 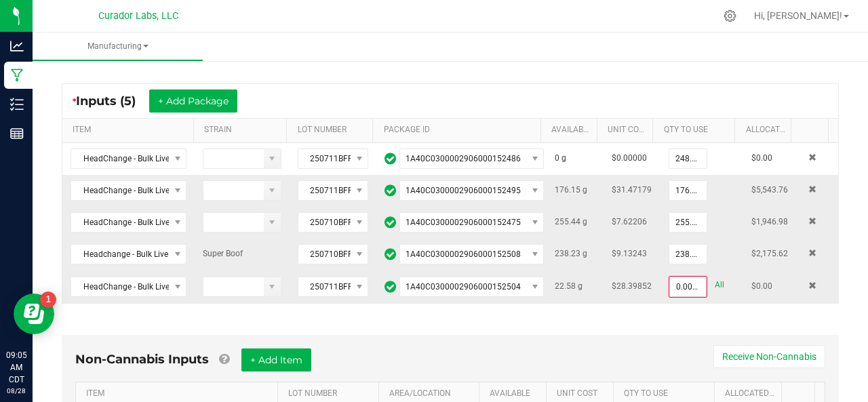 What do you see at coordinates (631, 189) in the screenshot?
I see `span: $31.47179` at bounding box center [631, 189].